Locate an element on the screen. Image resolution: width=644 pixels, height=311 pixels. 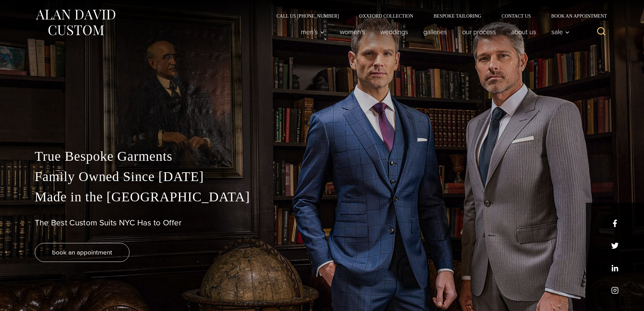
nav: Secondary Navigation is located at coordinates (438, 16).